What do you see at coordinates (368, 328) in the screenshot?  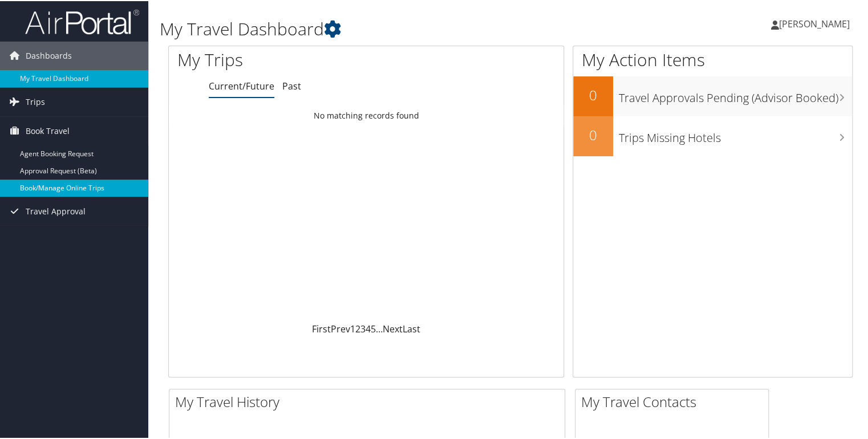 I see `a: 4` at bounding box center [368, 328].